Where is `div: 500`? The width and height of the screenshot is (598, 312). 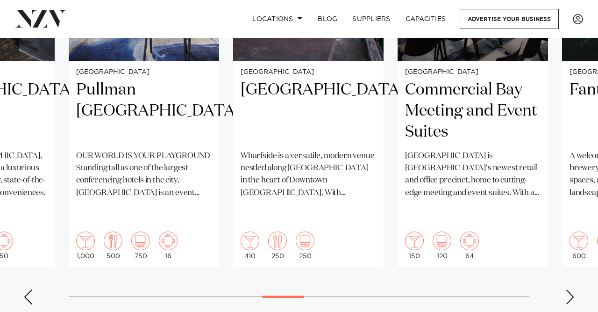 div: 500 is located at coordinates (113, 245).